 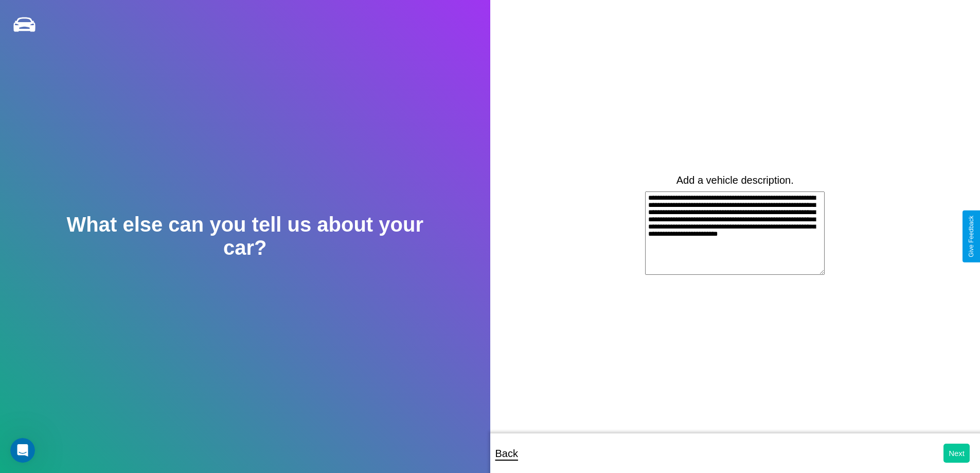 What do you see at coordinates (735, 180) in the screenshot?
I see `label: Add a vehicle description.` at bounding box center [735, 180].